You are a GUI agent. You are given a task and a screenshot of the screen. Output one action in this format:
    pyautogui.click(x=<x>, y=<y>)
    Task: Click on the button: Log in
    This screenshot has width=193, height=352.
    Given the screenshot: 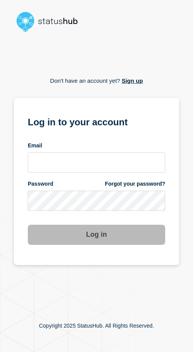 What is the action you would take?
    pyautogui.click(x=97, y=235)
    